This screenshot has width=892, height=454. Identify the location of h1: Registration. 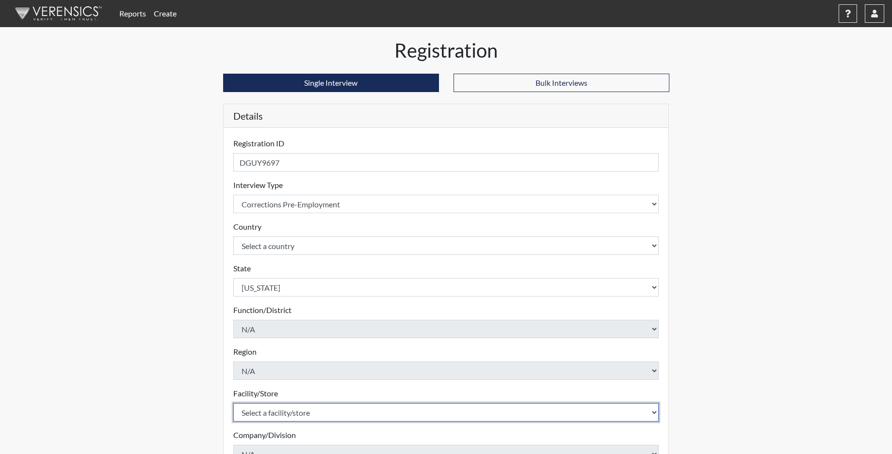
(446, 50).